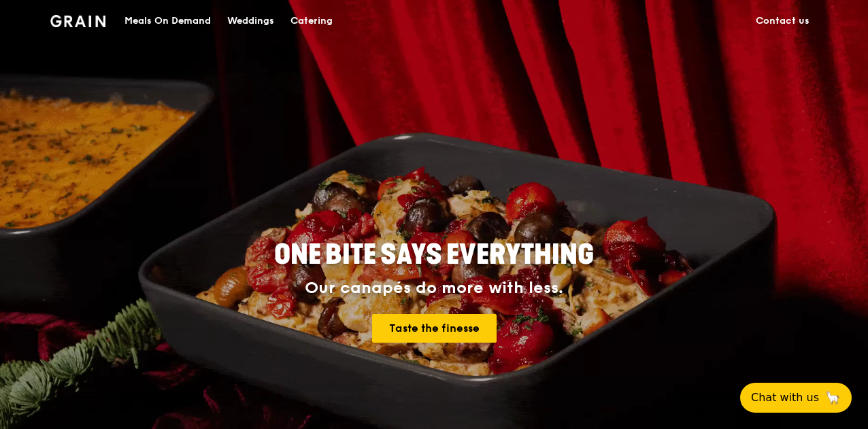  Describe the element at coordinates (785, 398) in the screenshot. I see `span: Chat with us` at that location.